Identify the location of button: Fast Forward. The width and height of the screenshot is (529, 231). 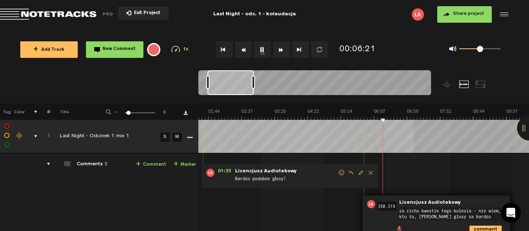
(281, 50).